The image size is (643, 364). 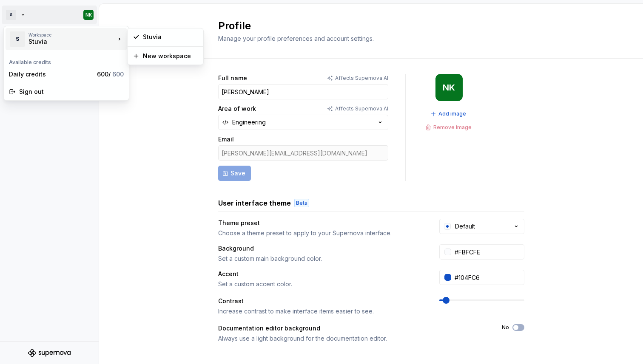 I want to click on span: 600 /, so click(x=110, y=74).